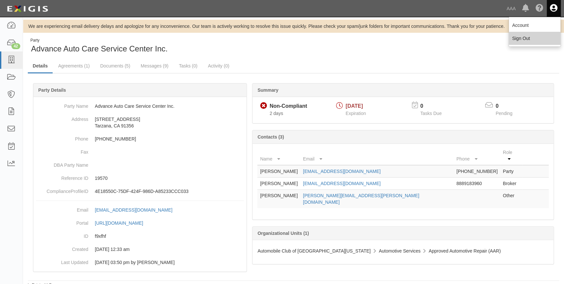 This screenshot has width=564, height=284. Describe the element at coordinates (293, 26) in the screenshot. I see `div: We are experiencing email delivery delays and apologize for any inconvenience. Our team is active...` at that location.